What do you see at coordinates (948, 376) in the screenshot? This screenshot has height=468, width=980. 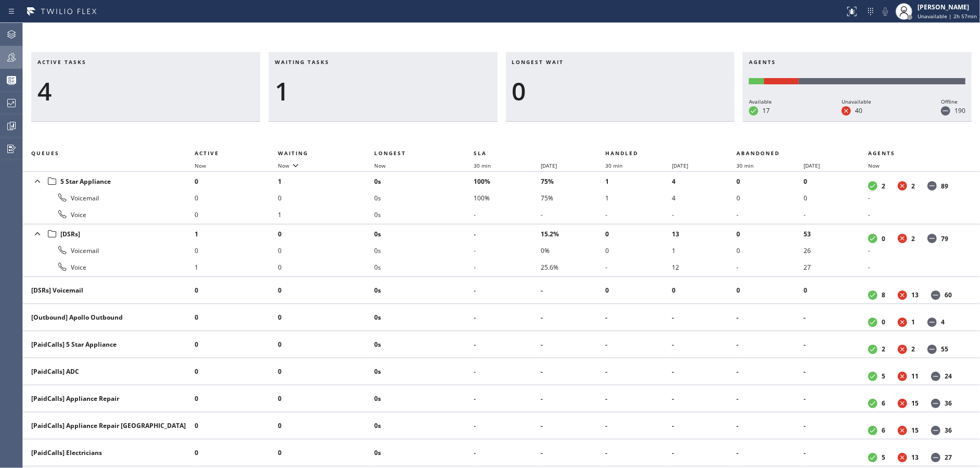 I see `dd: 24` at bounding box center [948, 376].